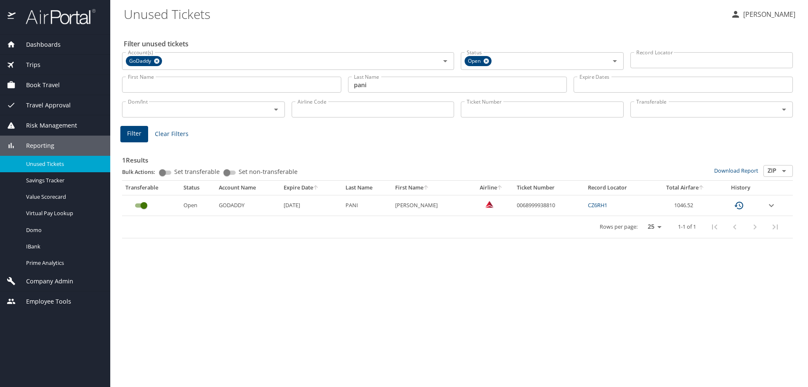 The height and width of the screenshot is (387, 808). Describe the element at coordinates (142, 172) in the screenshot. I see `p: Bulk Actions:` at that location.